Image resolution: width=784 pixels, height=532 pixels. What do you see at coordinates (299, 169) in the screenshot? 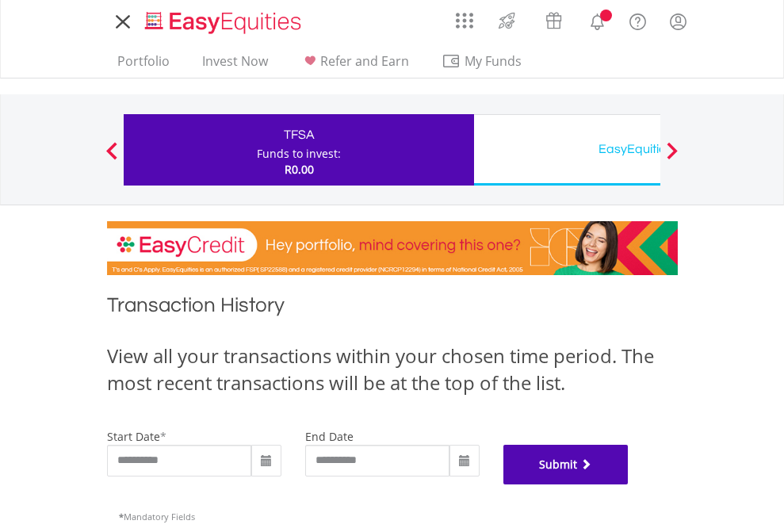
I see `span: R0.00` at bounding box center [299, 169].